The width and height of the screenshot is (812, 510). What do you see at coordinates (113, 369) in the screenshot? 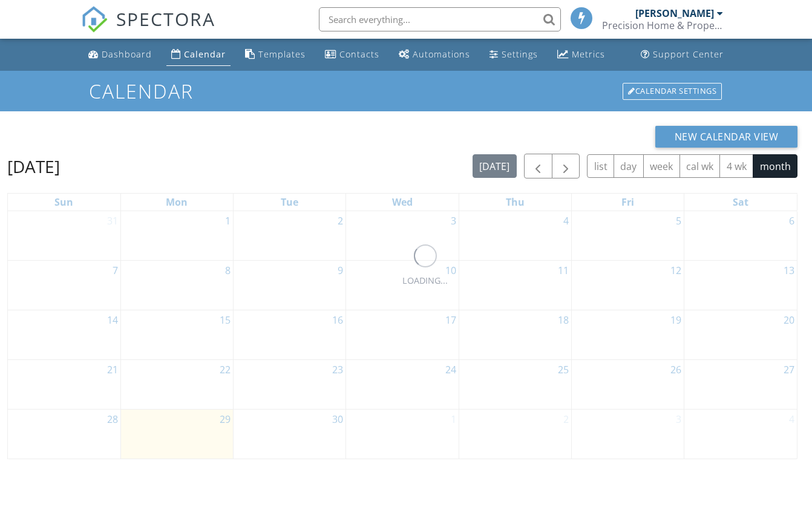
I see `a: Go to September 21, 2025` at bounding box center [113, 369].